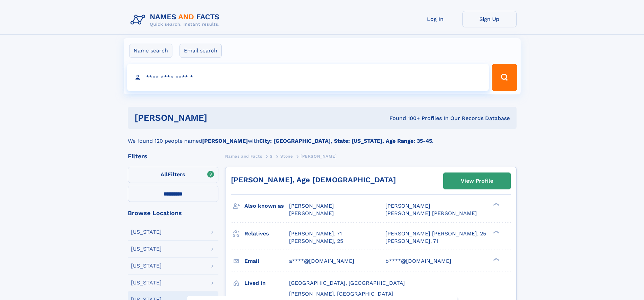  What do you see at coordinates (322, 137) in the screenshot?
I see `div: We found 120 people named with .` at bounding box center [322, 137].